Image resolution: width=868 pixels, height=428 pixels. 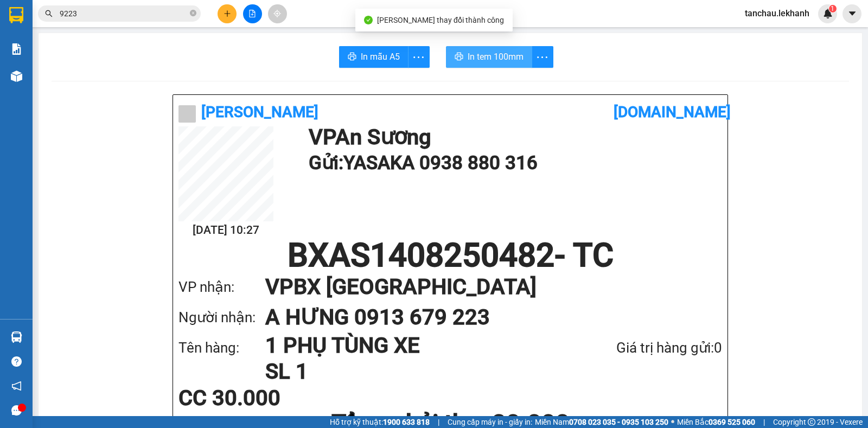 What do you see at coordinates (828, 14) in the screenshot?
I see `img: icon-new-feature` at bounding box center [828, 14].